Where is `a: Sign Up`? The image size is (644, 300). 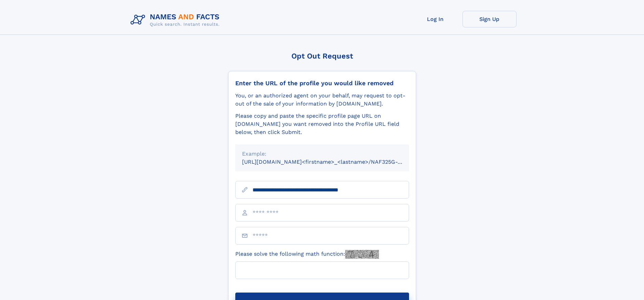
a: Sign Up is located at coordinates (489, 19).